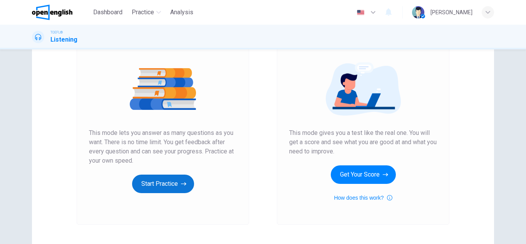 The image size is (526, 244). I want to click on span: TOEFL®, so click(57, 32).